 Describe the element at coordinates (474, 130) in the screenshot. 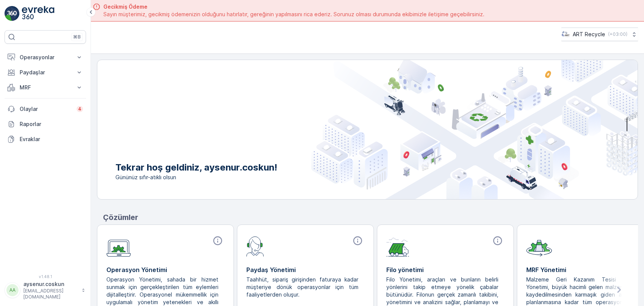

I see `img: city illustration` at that location.